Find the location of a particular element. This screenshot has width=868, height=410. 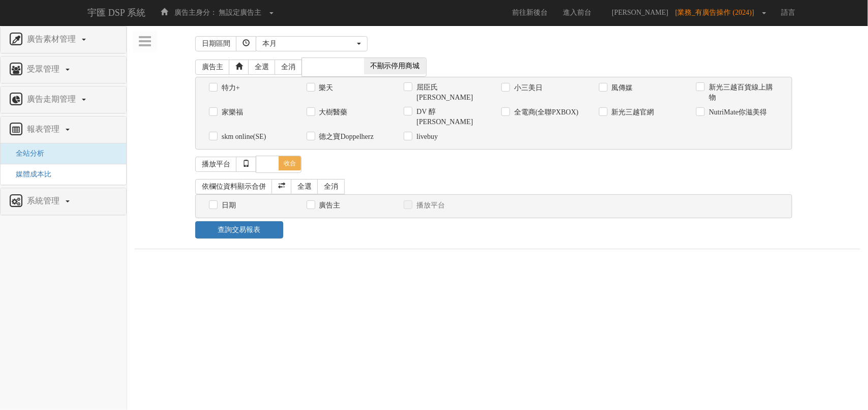

label: 風傳媒 is located at coordinates (621, 88).